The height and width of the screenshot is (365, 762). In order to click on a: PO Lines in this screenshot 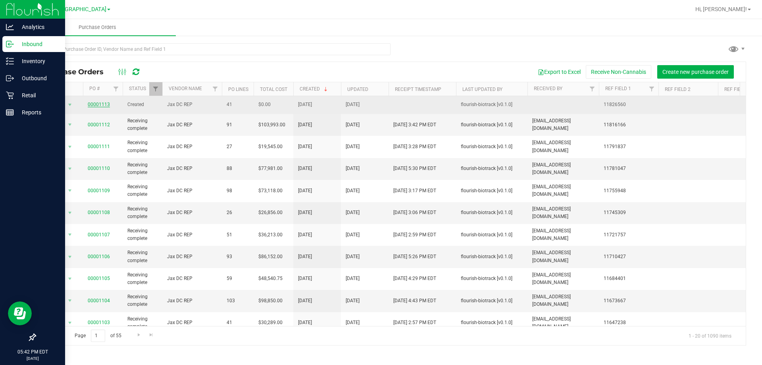, I will do `click(238, 89)`.